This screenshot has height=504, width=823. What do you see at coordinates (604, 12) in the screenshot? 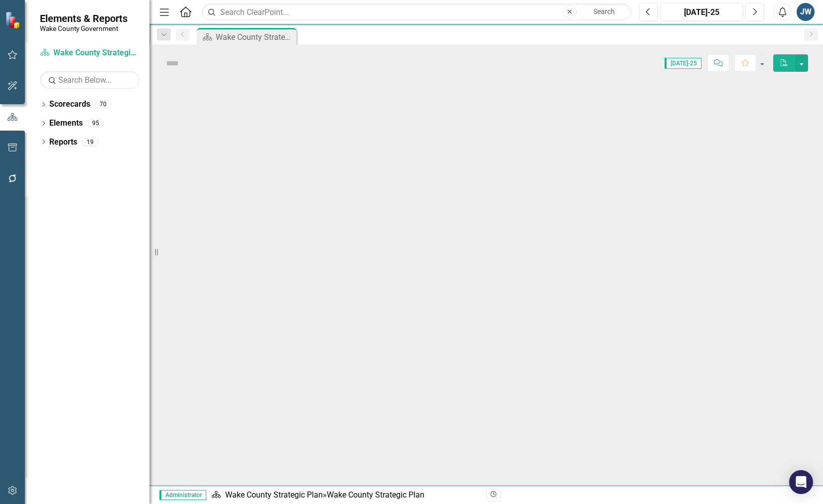
I see `span: Search` at bounding box center [604, 12].